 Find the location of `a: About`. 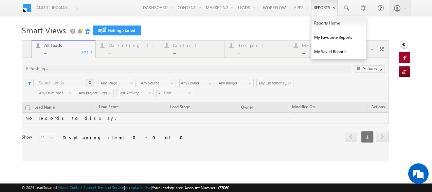

a: About is located at coordinates (64, 187).